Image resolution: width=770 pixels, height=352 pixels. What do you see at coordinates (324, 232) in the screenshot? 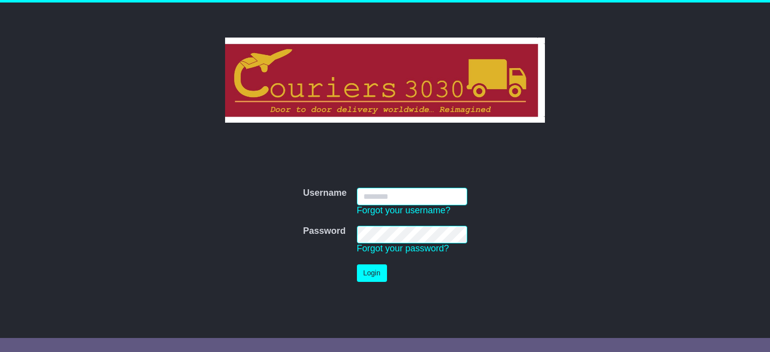
I see `label: Password` at bounding box center [324, 232].